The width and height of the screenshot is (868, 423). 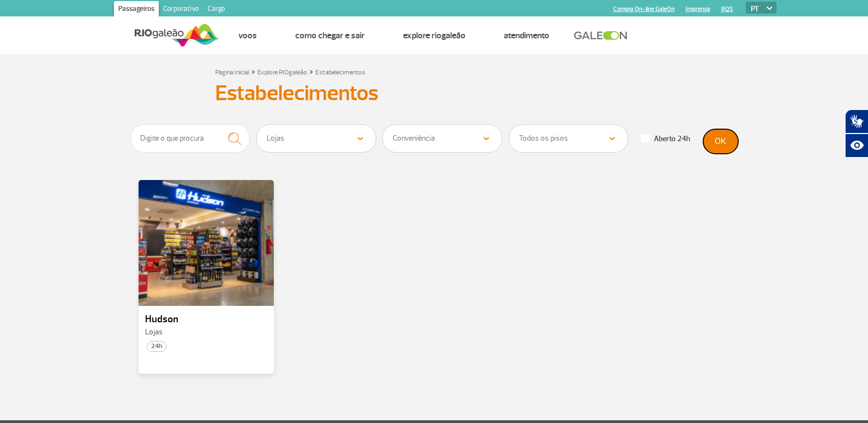 What do you see at coordinates (526, 36) in the screenshot?
I see `a: Atendimento` at bounding box center [526, 36].